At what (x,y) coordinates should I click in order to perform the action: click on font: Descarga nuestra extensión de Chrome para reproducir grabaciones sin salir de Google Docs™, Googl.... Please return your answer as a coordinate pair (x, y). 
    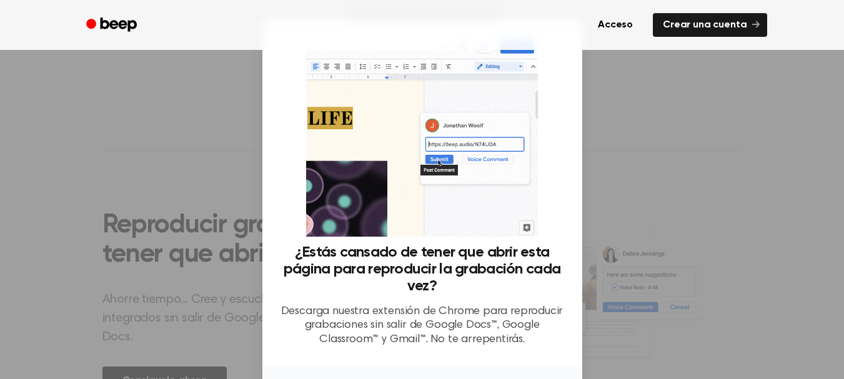
    Looking at the image, I should click on (422, 325).